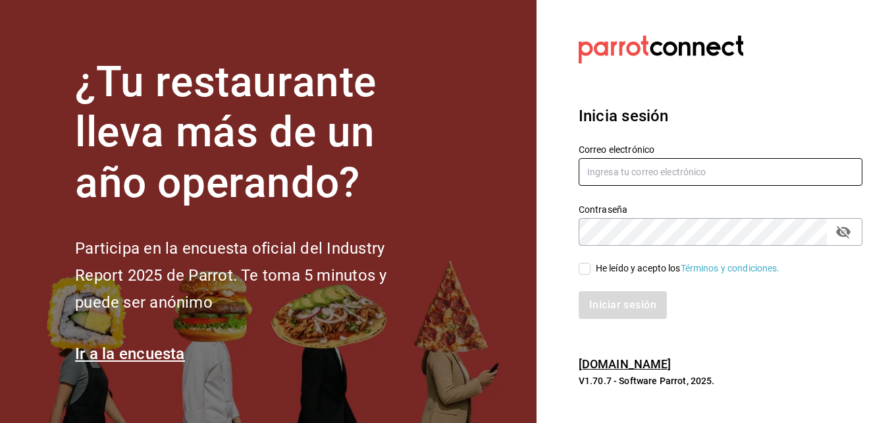 This screenshot has height=423, width=894. Describe the element at coordinates (720, 381) in the screenshot. I see `p: V1.70.7 - Software Parrot, 2025.` at that location.